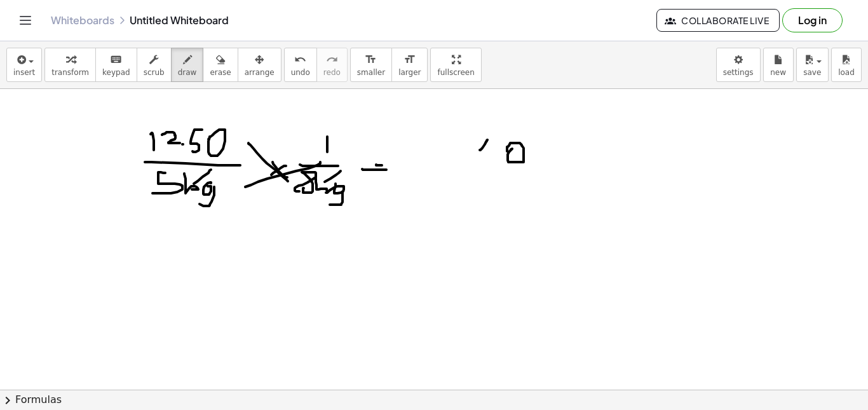 This screenshot has width=868, height=410. What do you see at coordinates (219, 65) in the screenshot?
I see `button: erase` at bounding box center [219, 65].